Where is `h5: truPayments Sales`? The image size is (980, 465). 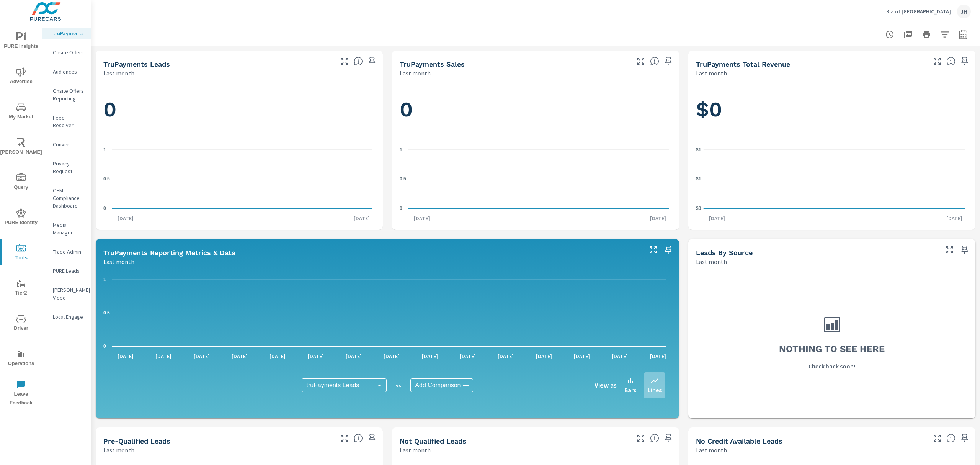 h5: truPayments Sales is located at coordinates (432, 64).